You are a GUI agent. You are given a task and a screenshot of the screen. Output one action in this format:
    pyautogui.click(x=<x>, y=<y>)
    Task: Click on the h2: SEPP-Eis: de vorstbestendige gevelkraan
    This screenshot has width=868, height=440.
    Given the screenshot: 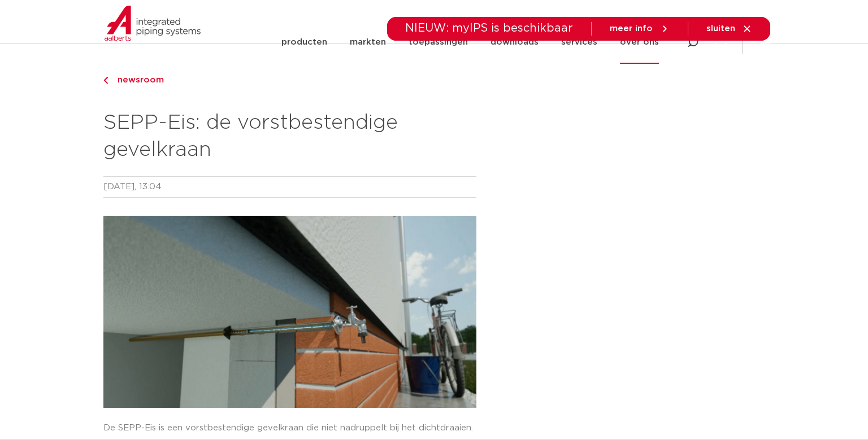 What is the action you would take?
    pyautogui.click(x=290, y=137)
    